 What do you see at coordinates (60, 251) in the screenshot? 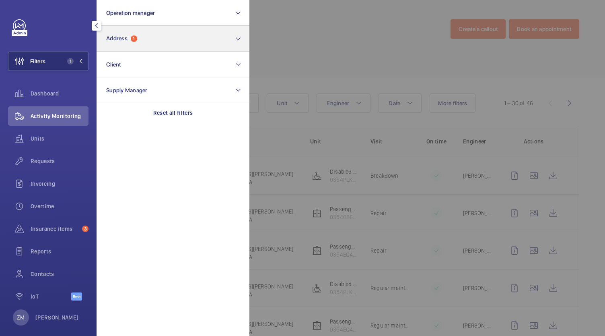
I see `span: Reports` at bounding box center [60, 251].